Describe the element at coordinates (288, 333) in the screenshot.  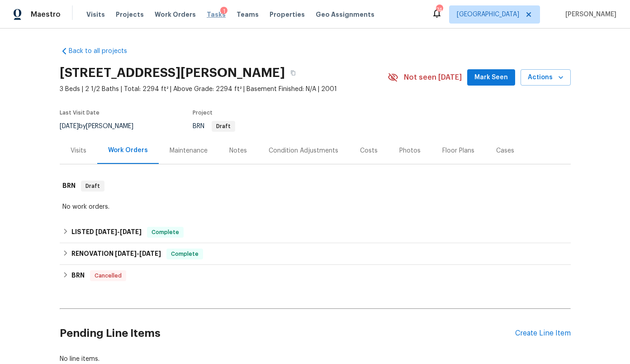
I see `h2: Pending Line Items` at that location.